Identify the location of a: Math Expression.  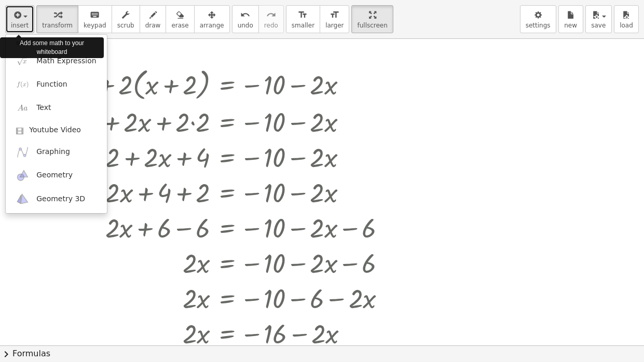
(56, 61).